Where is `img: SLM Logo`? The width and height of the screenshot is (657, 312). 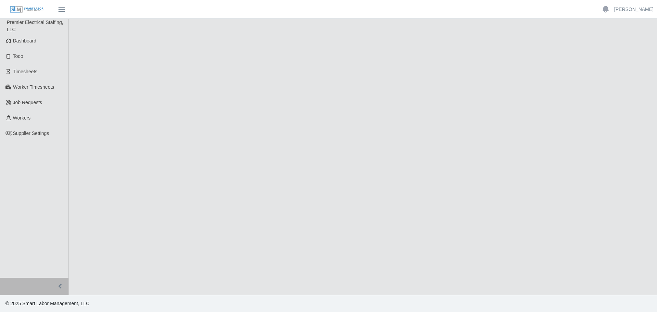 img: SLM Logo is located at coordinates (27, 10).